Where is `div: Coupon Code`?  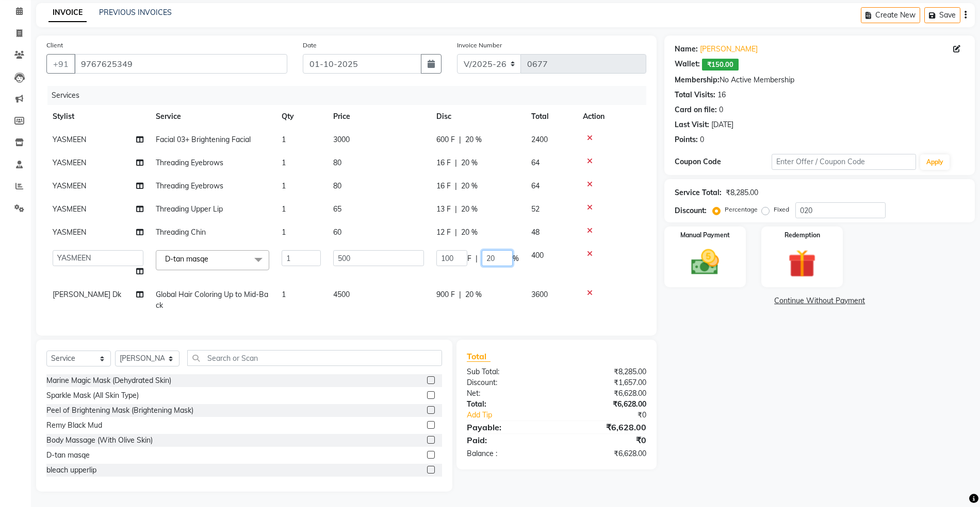
div: Coupon Code is located at coordinates (722, 162).